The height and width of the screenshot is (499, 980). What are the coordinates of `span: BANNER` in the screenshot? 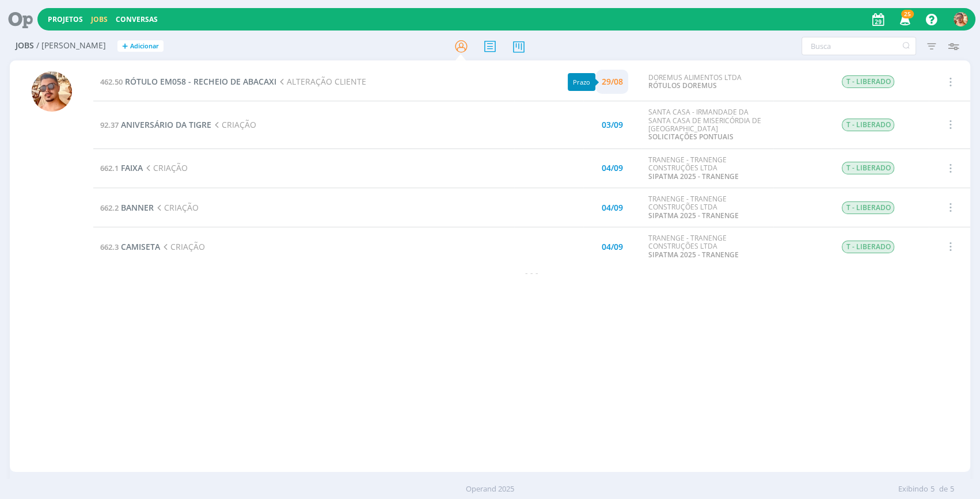 It's located at (137, 207).